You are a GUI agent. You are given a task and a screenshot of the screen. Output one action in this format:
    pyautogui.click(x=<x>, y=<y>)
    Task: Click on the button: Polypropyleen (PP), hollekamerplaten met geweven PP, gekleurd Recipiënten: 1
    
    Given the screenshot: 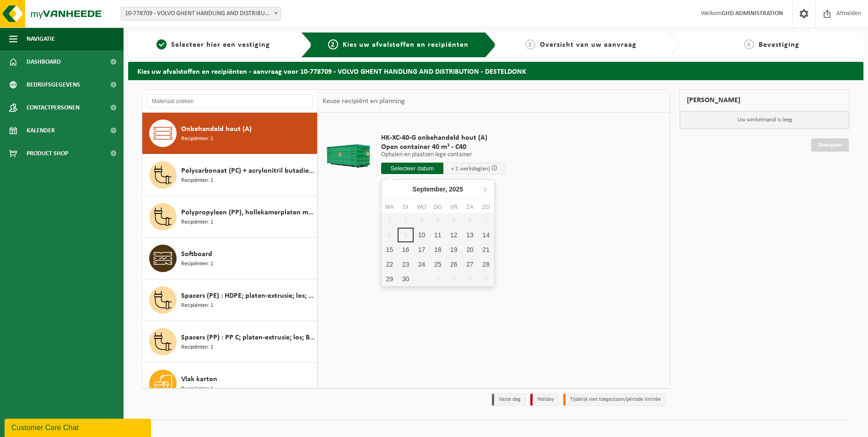 What is the action you would take?
    pyautogui.click(x=230, y=216)
    